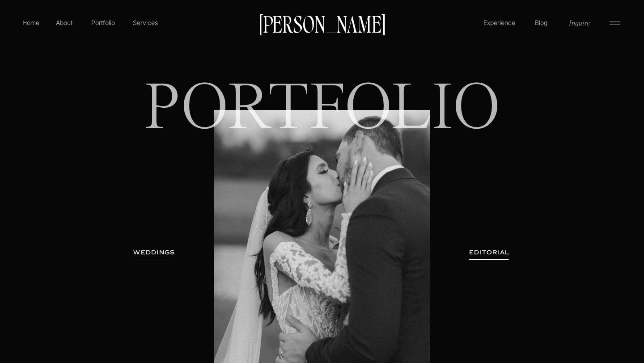 This screenshot has width=644, height=363. I want to click on p: About, so click(64, 22).